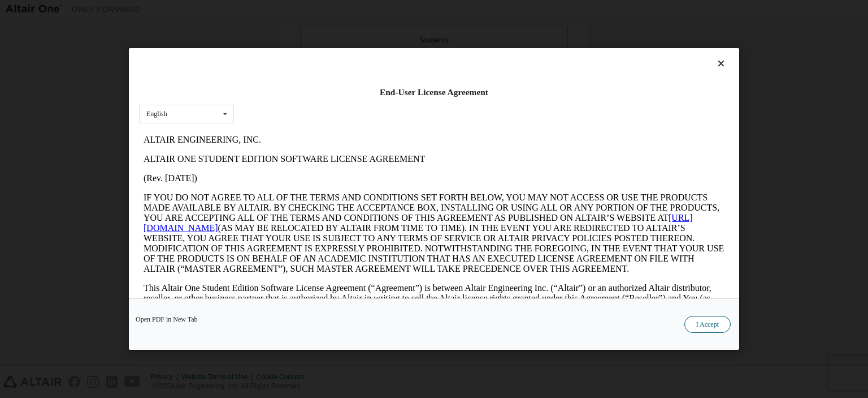 The height and width of the screenshot is (398, 868). What do you see at coordinates (295, 10) in the screenshot?
I see `p: ALTAIR ENGINEERING, INC.` at bounding box center [295, 10].